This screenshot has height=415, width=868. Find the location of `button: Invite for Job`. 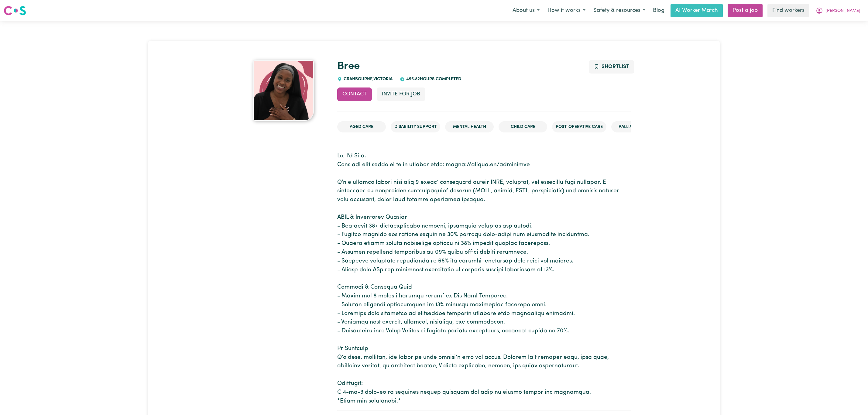

button: Invite for Job is located at coordinates (401, 94).